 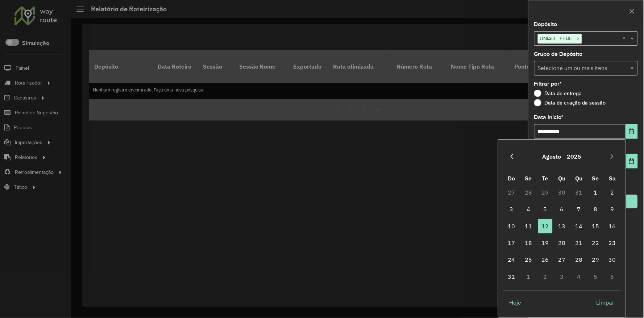 What do you see at coordinates (579, 209) in the screenshot?
I see `td: 7` at bounding box center [579, 209].